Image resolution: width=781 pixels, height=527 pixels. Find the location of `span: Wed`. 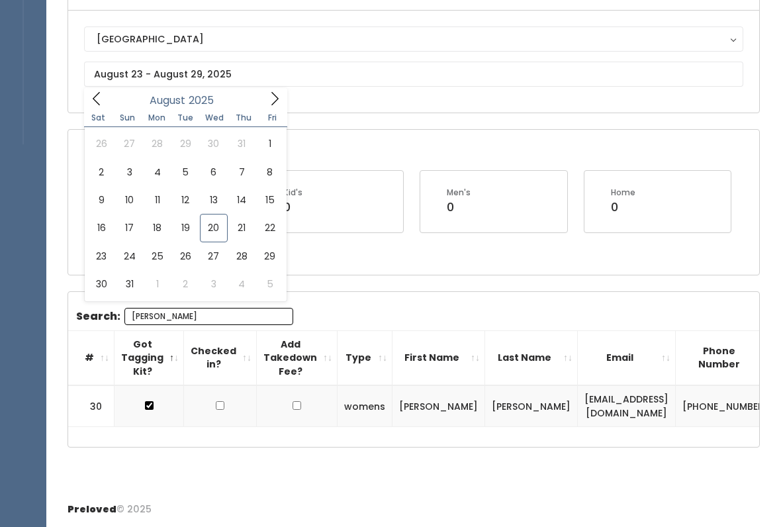

span: Wed is located at coordinates (214, 118).